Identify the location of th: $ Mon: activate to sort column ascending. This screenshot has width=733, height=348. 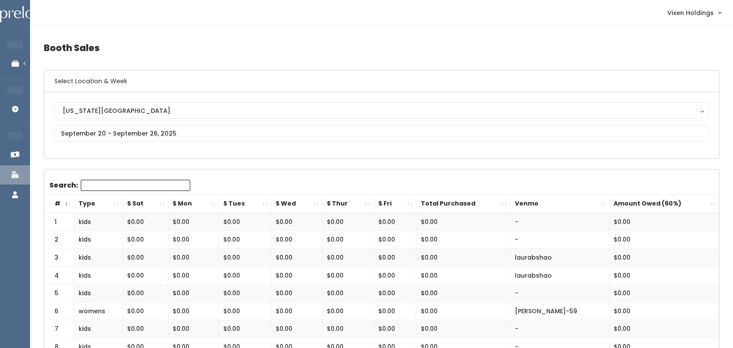
(194, 204).